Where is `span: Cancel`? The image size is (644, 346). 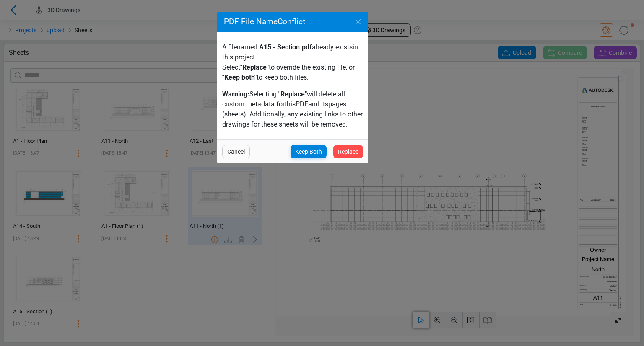 span: Cancel is located at coordinates (236, 152).